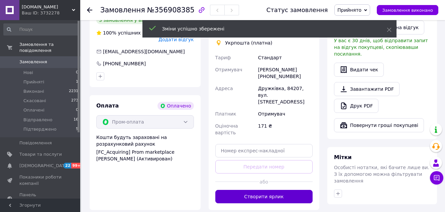  I want to click on span: Панель управління, so click(40, 198).